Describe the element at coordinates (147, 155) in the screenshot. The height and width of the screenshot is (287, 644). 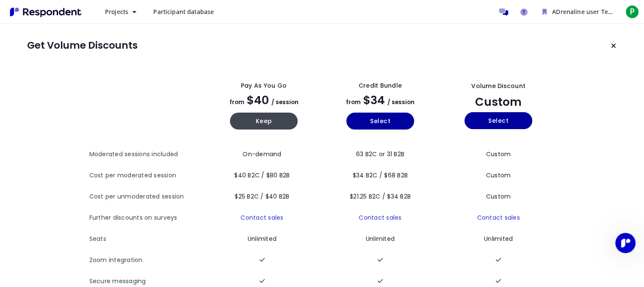
I see `th: Moderated sessions included` at that location.